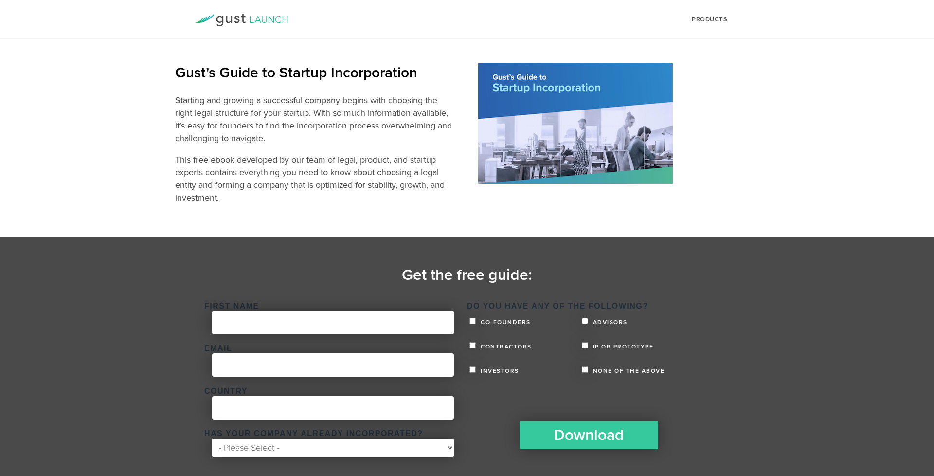  I want to click on span: Advisors, so click(609, 322).